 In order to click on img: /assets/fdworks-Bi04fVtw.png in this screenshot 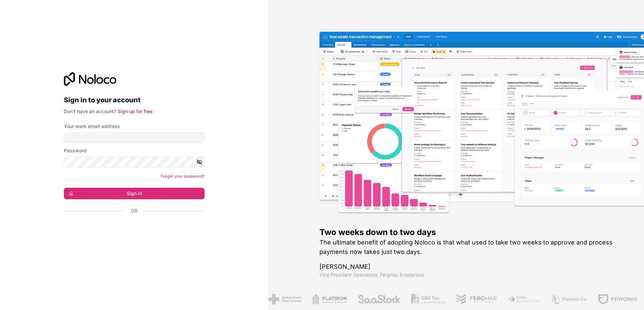, I will do `click(617, 300)`.